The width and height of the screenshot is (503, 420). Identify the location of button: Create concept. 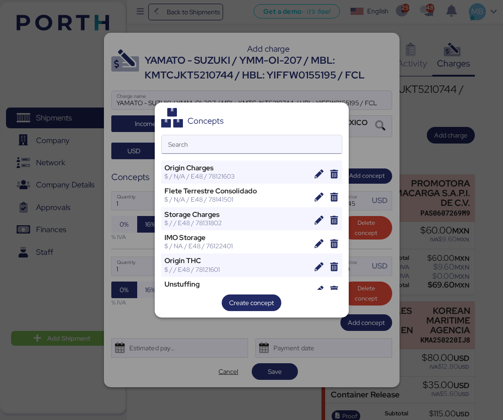
(251, 303).